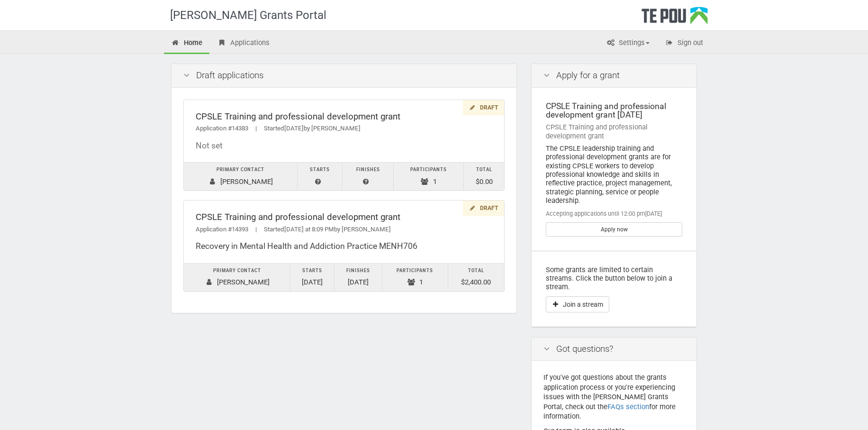  What do you see at coordinates (614, 349) in the screenshot?
I see `div: Got questions?` at bounding box center [614, 349].